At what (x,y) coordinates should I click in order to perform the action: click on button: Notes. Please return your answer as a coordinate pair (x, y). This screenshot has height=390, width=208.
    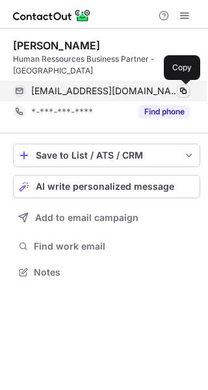
    Looking at the image, I should click on (107, 272).